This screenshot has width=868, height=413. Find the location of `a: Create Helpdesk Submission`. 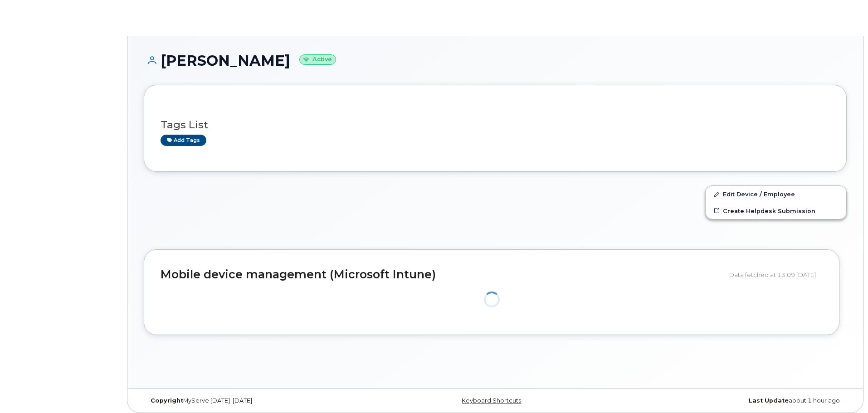

a: Create Helpdesk Submission is located at coordinates (776, 211).